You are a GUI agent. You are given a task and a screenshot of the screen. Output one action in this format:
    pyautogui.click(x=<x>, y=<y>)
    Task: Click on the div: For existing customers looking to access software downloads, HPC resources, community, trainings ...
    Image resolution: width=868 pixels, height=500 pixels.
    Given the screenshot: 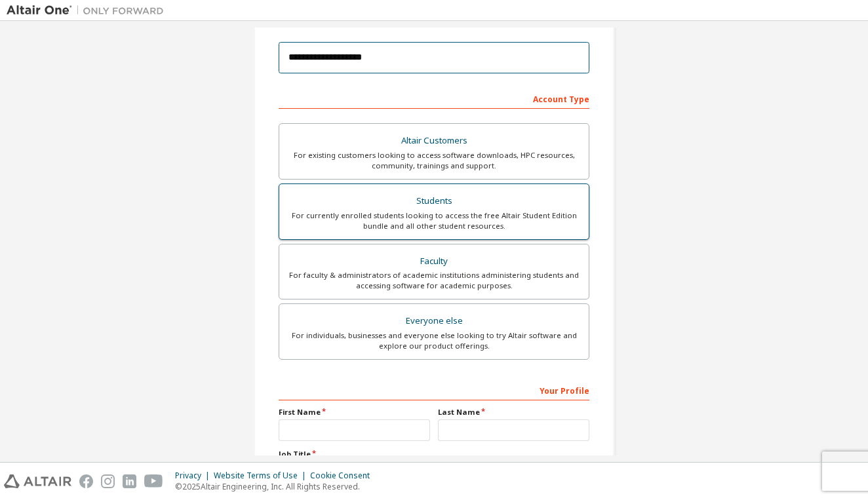 What is the action you would take?
    pyautogui.click(x=434, y=161)
    